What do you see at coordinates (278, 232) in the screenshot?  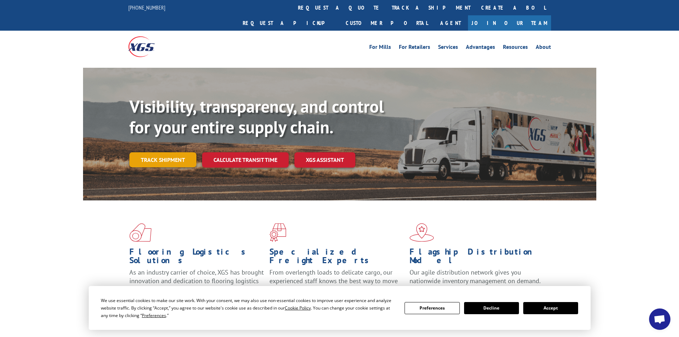 I see `img: xgs-icon-focused-on-flooring-red` at bounding box center [278, 232].